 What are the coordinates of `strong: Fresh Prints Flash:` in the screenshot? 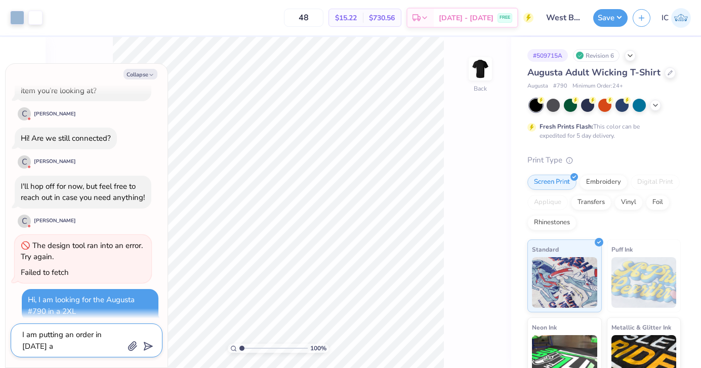 It's located at (567, 127).